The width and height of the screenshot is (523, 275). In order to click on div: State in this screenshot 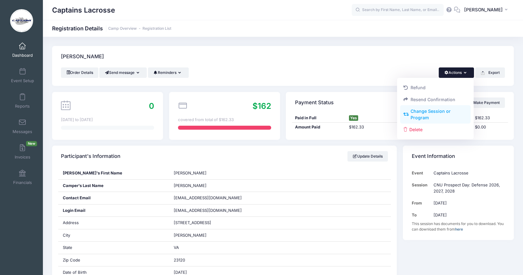, I will do `click(114, 248)`.